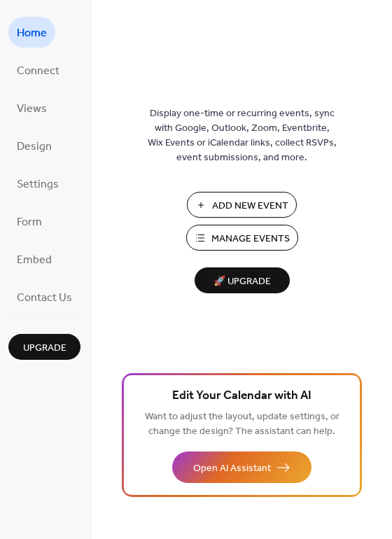 This screenshot has width=392, height=539. I want to click on span: Form, so click(30, 222).